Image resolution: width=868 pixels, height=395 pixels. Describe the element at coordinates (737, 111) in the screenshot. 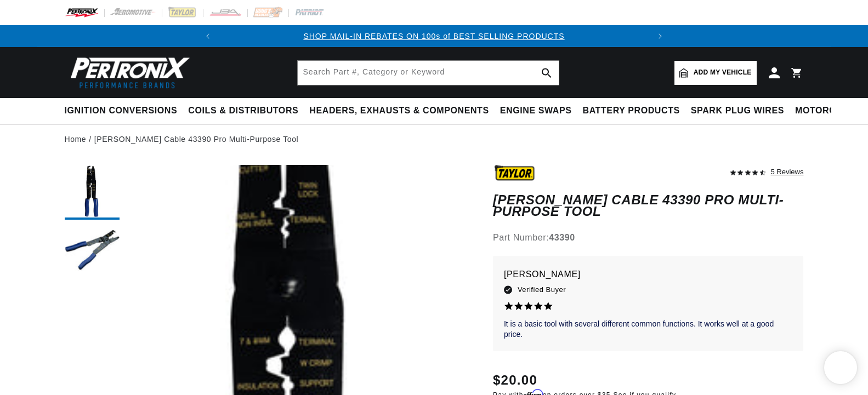

I see `summary: Spark Plug Wires` at that location.